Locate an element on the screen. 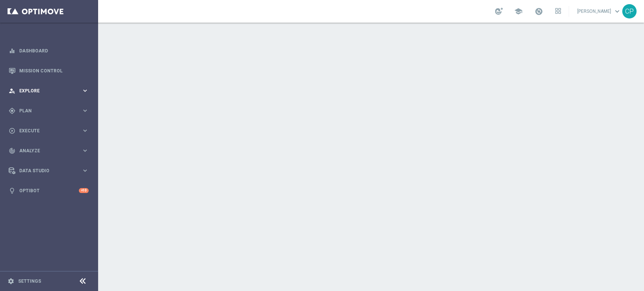 The width and height of the screenshot is (644, 291). div: Explore is located at coordinates (45, 91).